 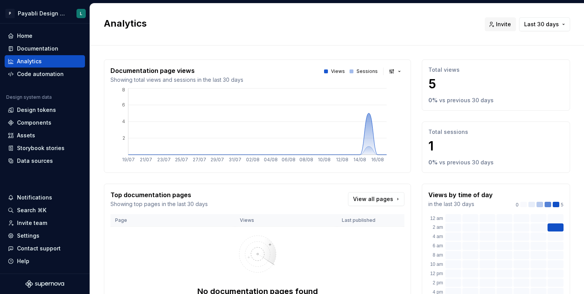 I want to click on div: 5, so click(x=539, y=205).